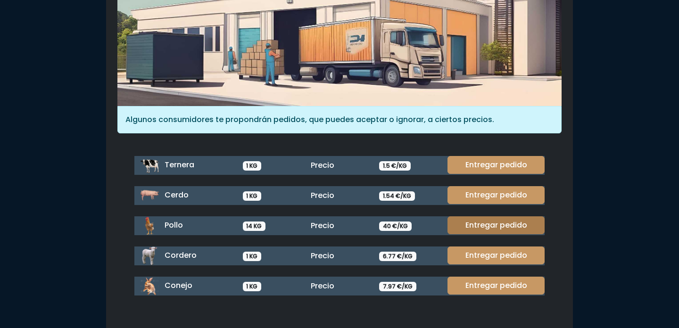  Describe the element at coordinates (254, 226) in the screenshot. I see `span: 14 KG` at that location.